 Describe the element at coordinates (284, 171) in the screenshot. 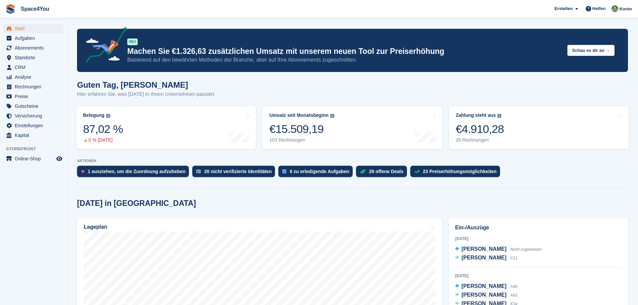

I see `img: task-75834270c22a3079a89374b754ae025e5fb1db73e45f91037f5363f120a921f8.svg` at that location.